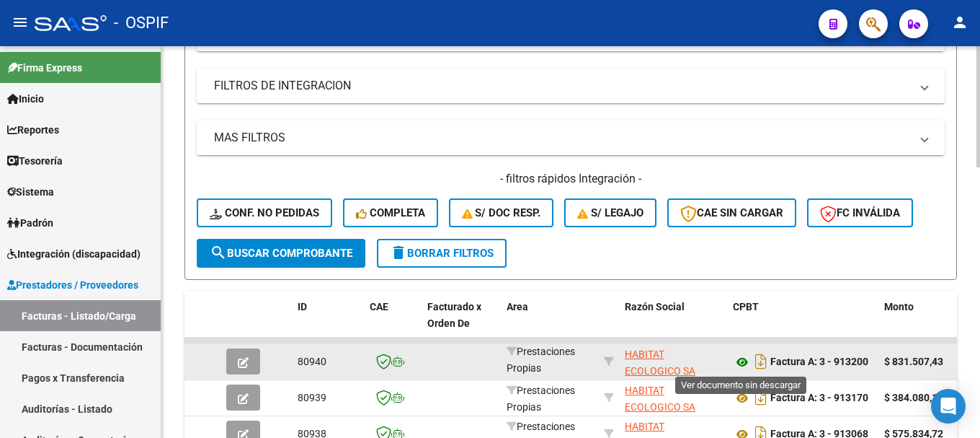  What do you see at coordinates (73, 285) in the screenshot?
I see `span: Prestadores / Proveedores` at bounding box center [73, 285].